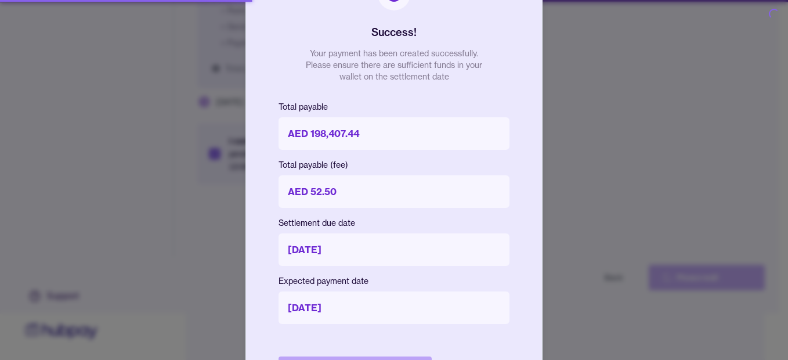  What do you see at coordinates (394, 281) in the screenshot?
I see `p: Expected payment date` at bounding box center [394, 281].